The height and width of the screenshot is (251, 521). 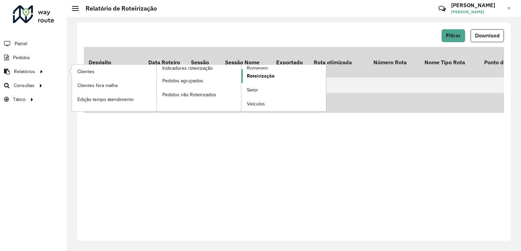 What do you see at coordinates (283, 90) in the screenshot?
I see `a: Setor` at bounding box center [283, 90].